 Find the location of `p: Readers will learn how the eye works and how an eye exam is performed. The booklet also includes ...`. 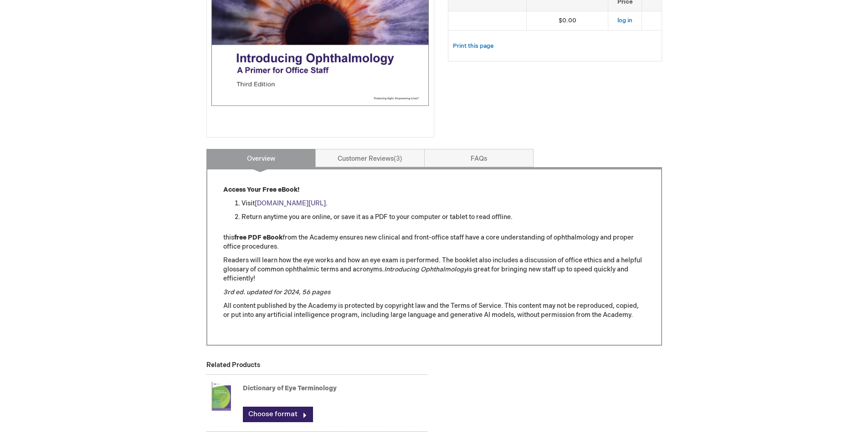

p: Readers will learn how the eye works and how an eye exam is performed. The booklet also includes ... is located at coordinates (434, 270).